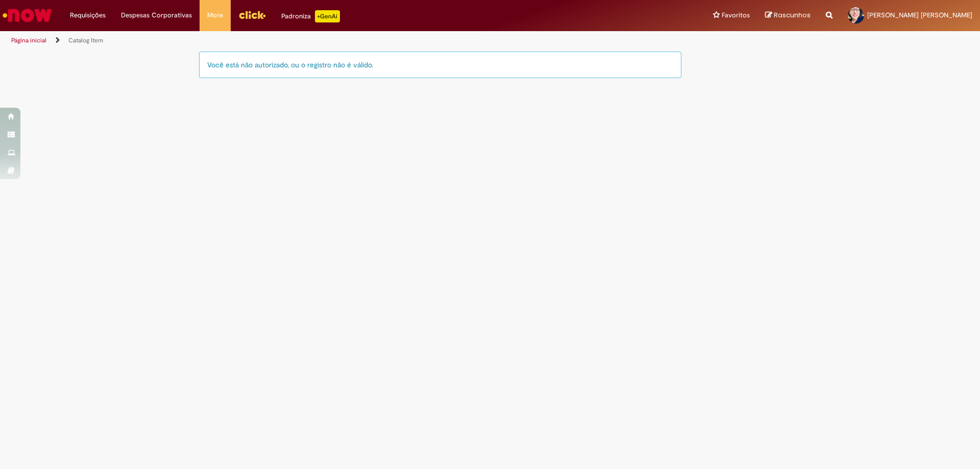  What do you see at coordinates (736, 15) in the screenshot?
I see `span: Favoritos` at bounding box center [736, 15].